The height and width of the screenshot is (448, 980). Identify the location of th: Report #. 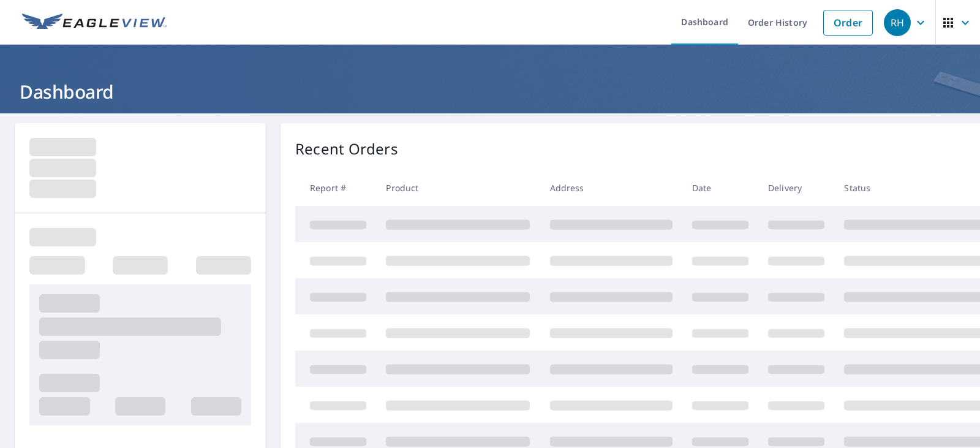
(336, 188).